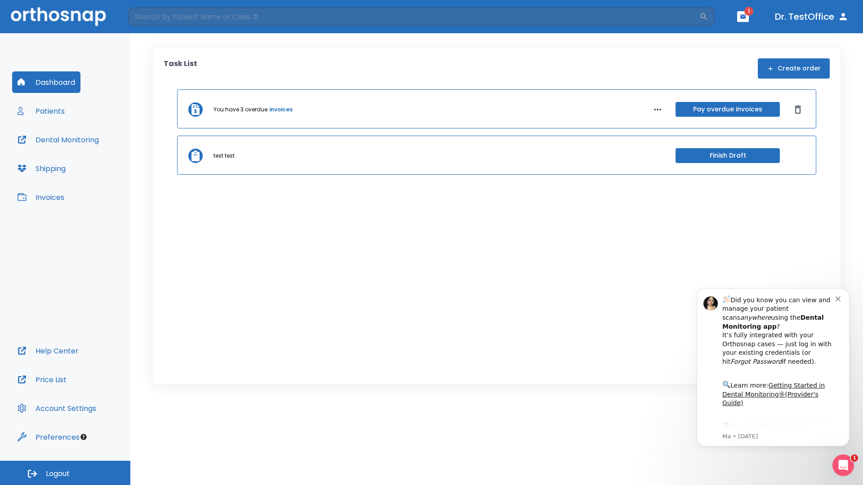  What do you see at coordinates (727, 155) in the screenshot?
I see `button: Finish Draft` at bounding box center [727, 155].